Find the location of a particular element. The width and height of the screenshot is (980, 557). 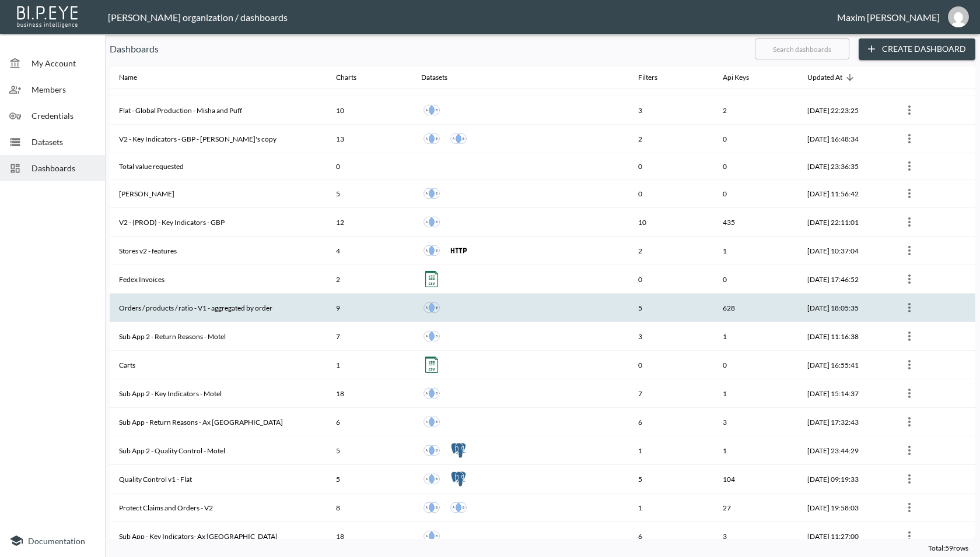

a: Mike - gcCredit is located at coordinates (431, 193).